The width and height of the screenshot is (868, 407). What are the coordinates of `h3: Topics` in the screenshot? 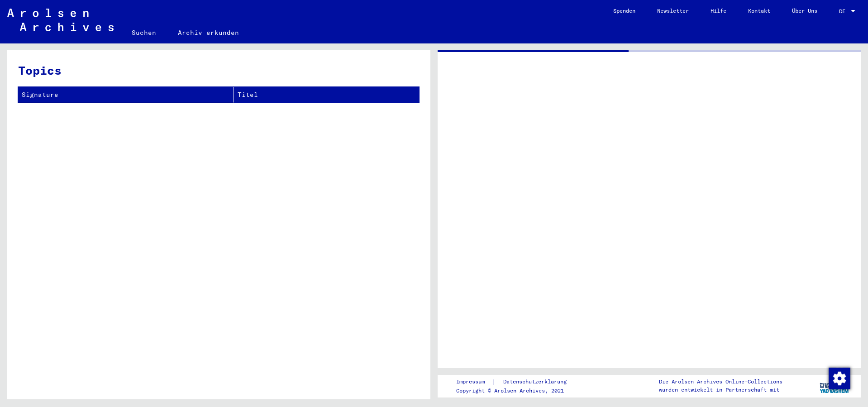 It's located at (218, 70).